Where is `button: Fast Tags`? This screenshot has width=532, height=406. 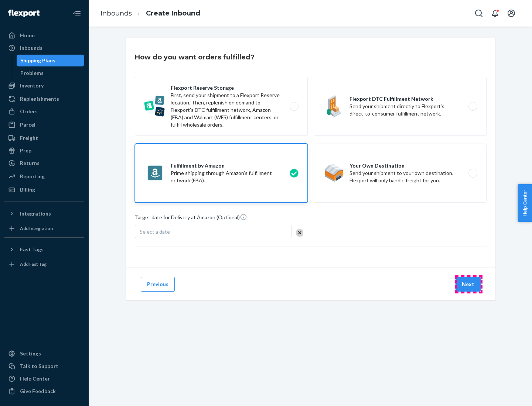
button: Fast Tags is located at coordinates (44, 249).